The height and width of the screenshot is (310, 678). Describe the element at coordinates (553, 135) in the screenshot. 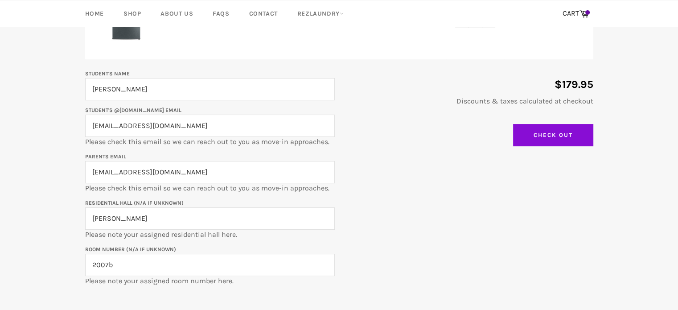

I see `input: Check Out` at that location.